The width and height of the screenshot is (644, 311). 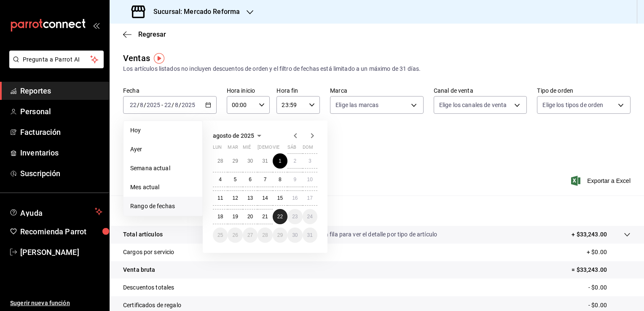 I want to click on button: 15 de agosto de 2025, so click(x=280, y=198).